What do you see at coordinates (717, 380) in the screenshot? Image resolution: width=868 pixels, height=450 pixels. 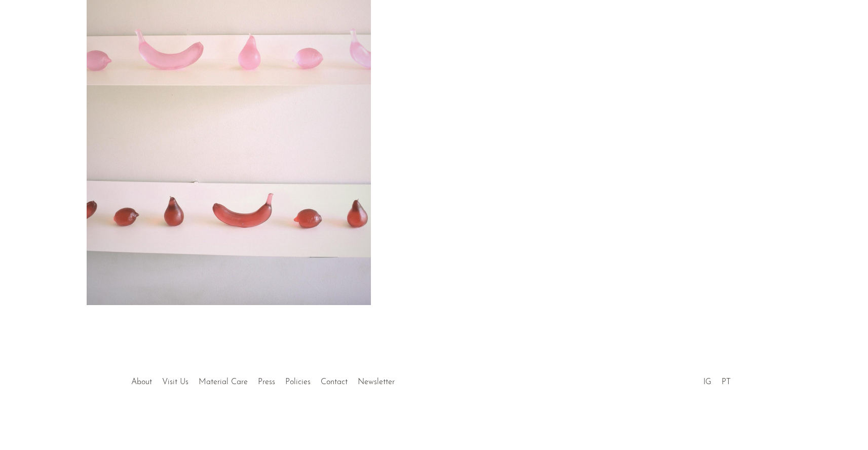 I see `ul: Social Medias` at bounding box center [717, 380].